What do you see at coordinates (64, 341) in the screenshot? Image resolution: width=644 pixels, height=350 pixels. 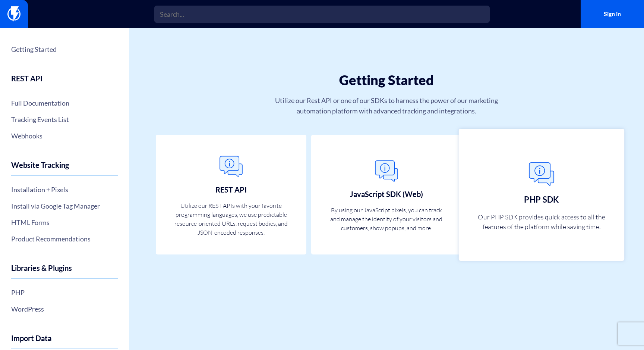 I see `h4: Import Data` at bounding box center [64, 341].